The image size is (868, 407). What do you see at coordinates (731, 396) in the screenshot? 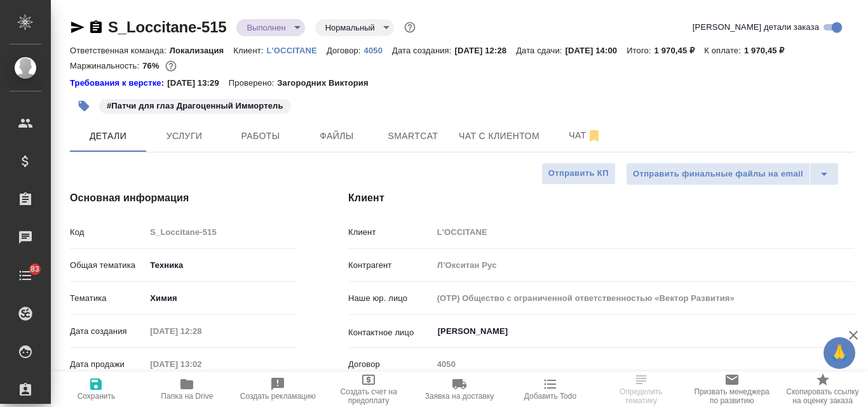
I see `span: Призвать менеджера по развитию` at bounding box center [731, 396].